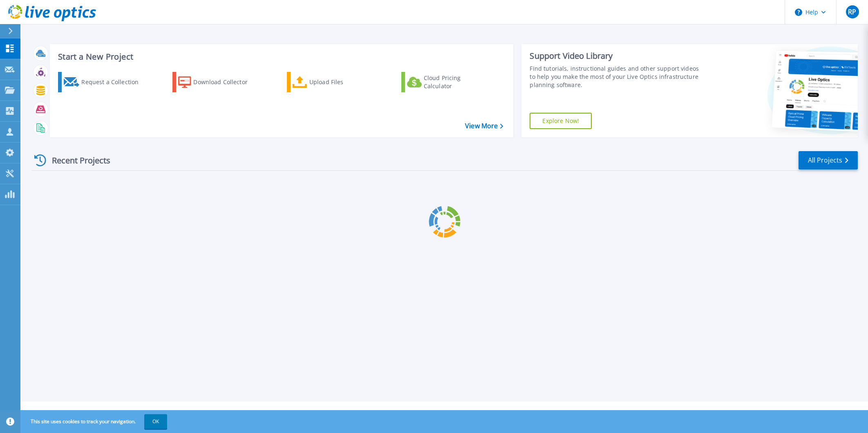 The width and height of the screenshot is (868, 433). I want to click on a: Download Collector, so click(218, 82).